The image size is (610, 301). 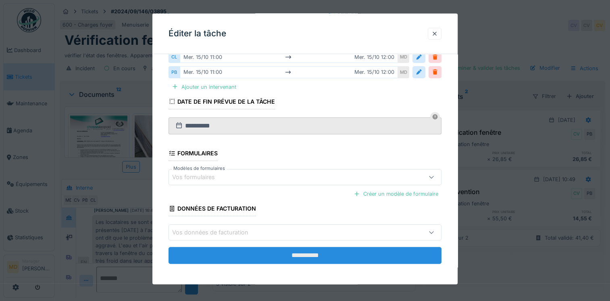 I want to click on div: Formulaires, so click(x=193, y=154).